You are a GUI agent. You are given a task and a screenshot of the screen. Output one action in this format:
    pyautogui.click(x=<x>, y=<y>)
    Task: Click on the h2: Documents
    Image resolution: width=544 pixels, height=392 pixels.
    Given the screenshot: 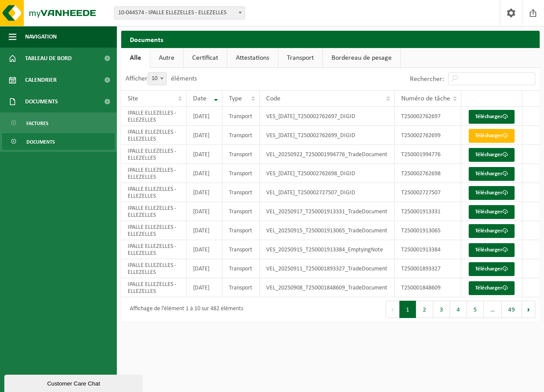 What is the action you would take?
    pyautogui.click(x=330, y=39)
    